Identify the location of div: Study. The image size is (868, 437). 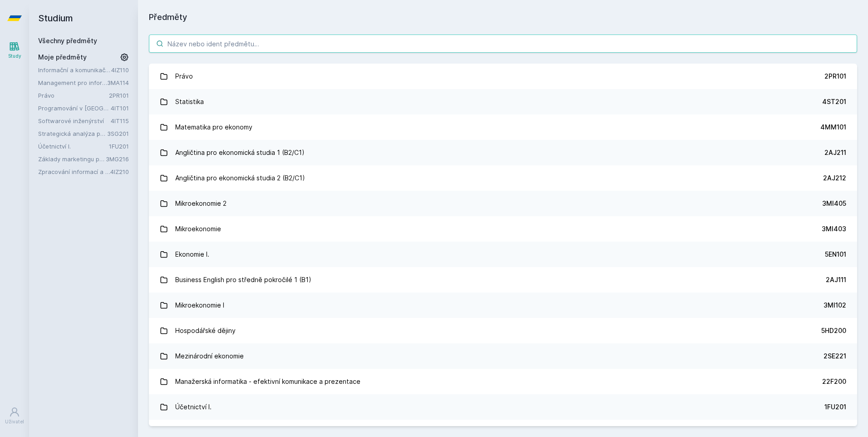
(15, 56).